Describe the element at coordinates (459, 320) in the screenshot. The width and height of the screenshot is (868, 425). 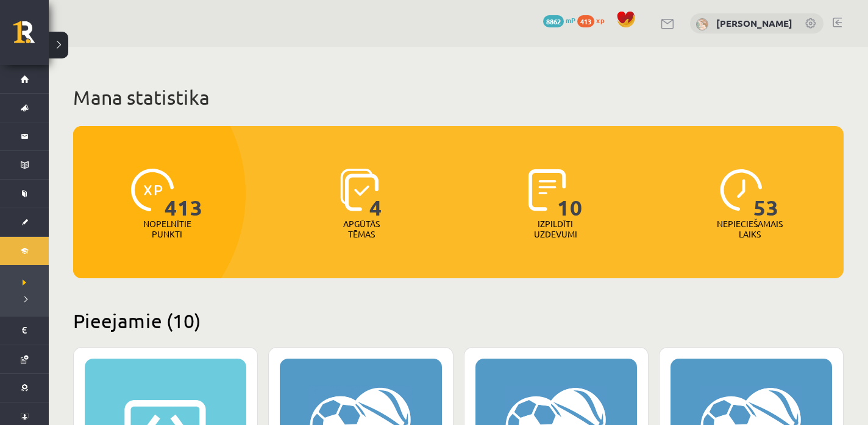
I see `h2: Pieejamie (10)` at that location.